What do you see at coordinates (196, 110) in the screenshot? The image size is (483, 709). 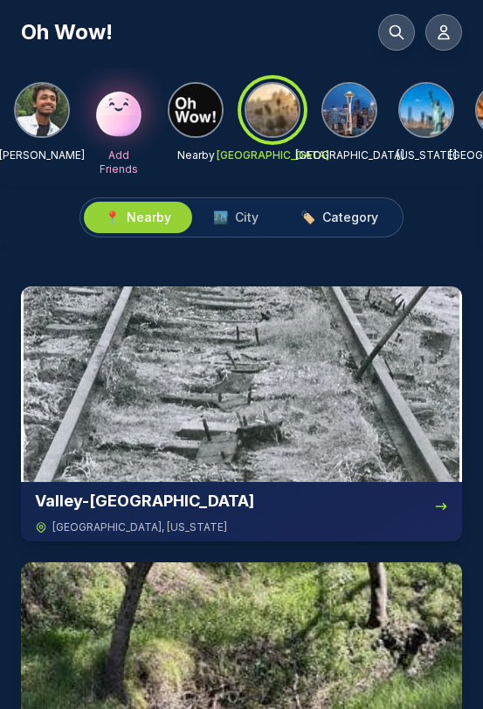 I see `img: Nearby` at bounding box center [196, 110].